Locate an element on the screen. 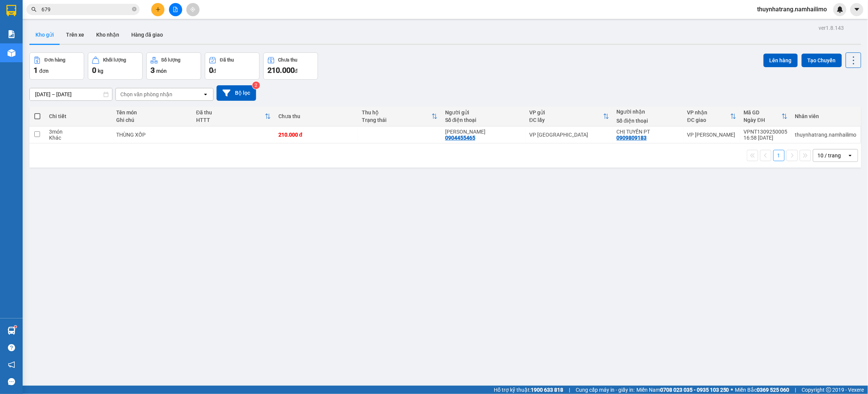  div: Khối lượng is located at coordinates (114, 60).